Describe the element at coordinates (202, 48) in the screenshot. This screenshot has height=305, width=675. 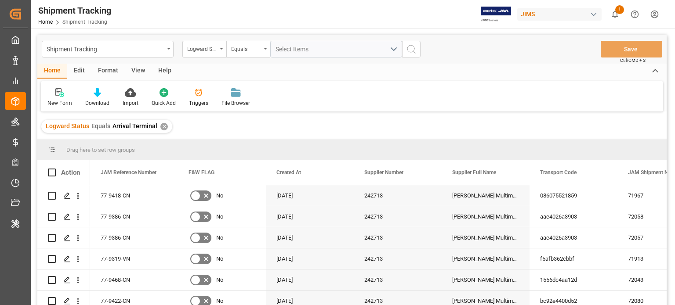
I see `div: Logward Status` at that location.